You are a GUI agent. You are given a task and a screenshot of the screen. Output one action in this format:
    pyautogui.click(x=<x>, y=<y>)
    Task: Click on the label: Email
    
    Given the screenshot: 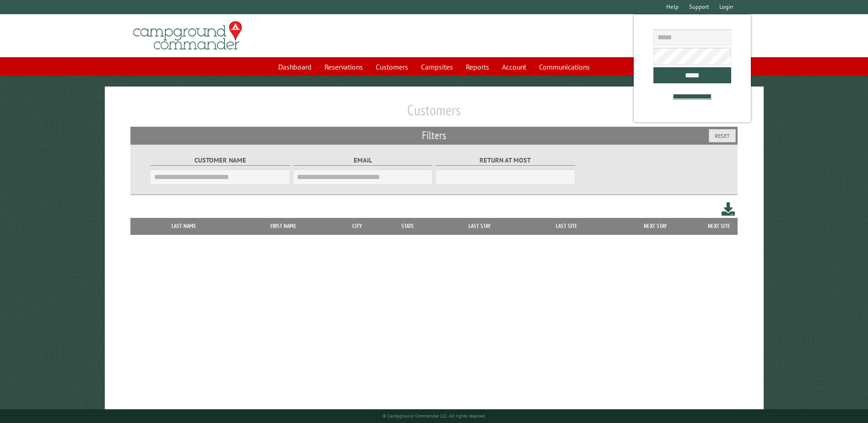 What is the action you would take?
    pyautogui.click(x=363, y=160)
    